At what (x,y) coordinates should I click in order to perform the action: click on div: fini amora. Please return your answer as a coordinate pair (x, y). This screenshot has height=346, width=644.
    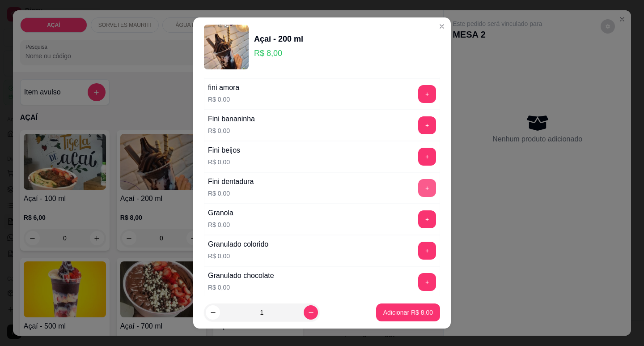
    Looking at the image, I should click on (223, 88).